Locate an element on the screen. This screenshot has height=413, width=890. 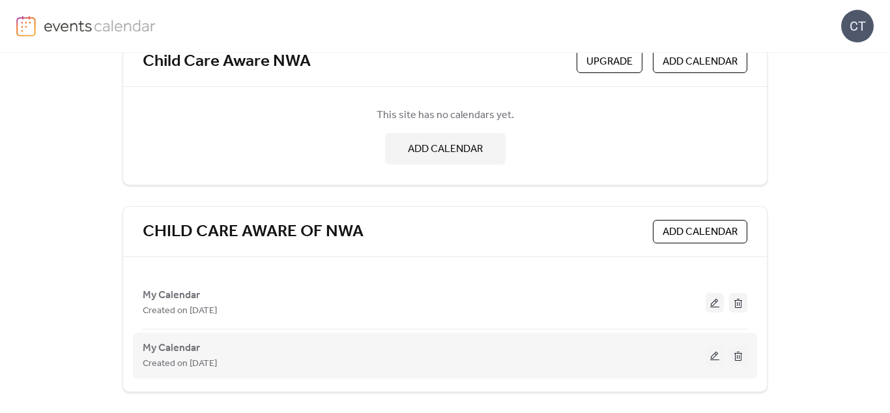
a: CHILD CARE AWARE OF NWA is located at coordinates (253, 231).